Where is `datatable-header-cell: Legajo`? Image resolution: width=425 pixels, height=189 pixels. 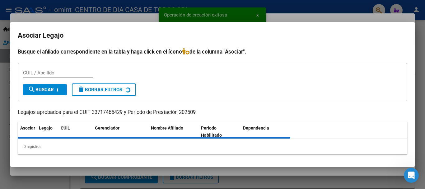 datatable-header-cell: Legajo is located at coordinates (47, 132).